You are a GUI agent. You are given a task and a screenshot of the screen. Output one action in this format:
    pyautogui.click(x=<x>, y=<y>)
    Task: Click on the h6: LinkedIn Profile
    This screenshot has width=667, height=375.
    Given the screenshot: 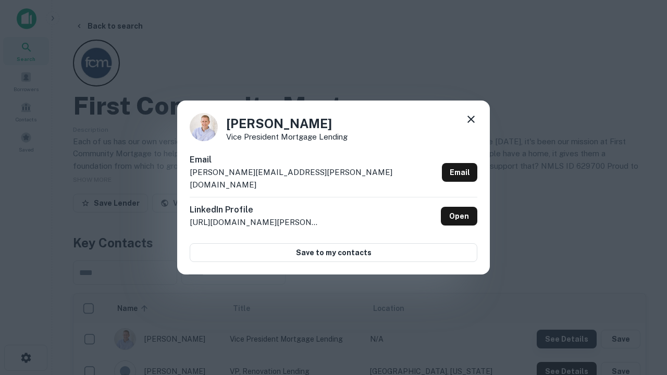 What is the action you would take?
    pyautogui.click(x=255, y=210)
    